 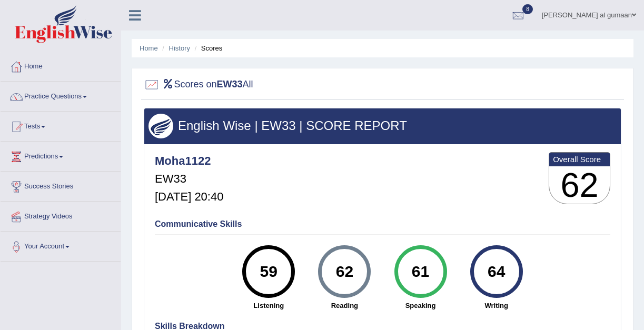 I want to click on h4: Moha1122, so click(x=189, y=161).